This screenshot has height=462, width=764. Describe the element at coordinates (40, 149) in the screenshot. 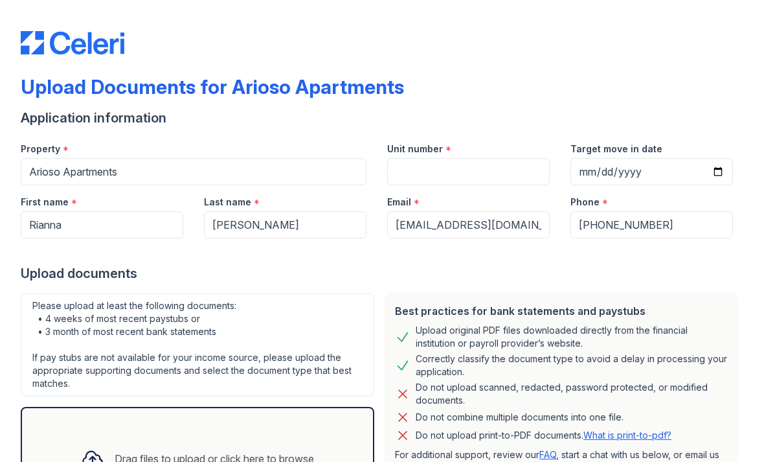

I see `label: Property` at that location.